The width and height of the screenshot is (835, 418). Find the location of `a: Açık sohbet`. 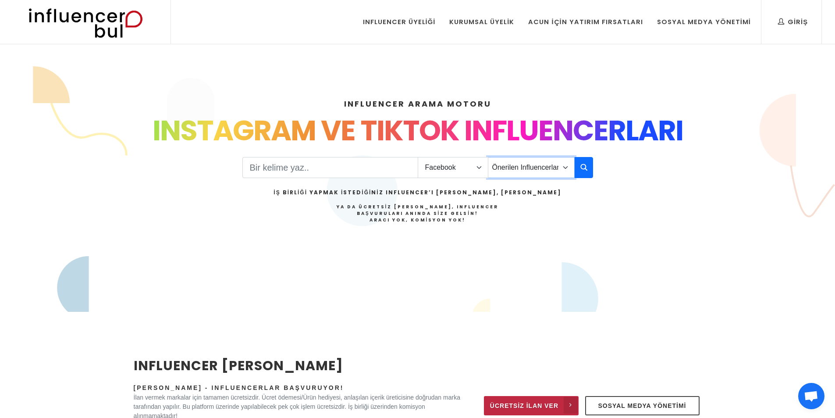

a: Açık sohbet is located at coordinates (812, 396).